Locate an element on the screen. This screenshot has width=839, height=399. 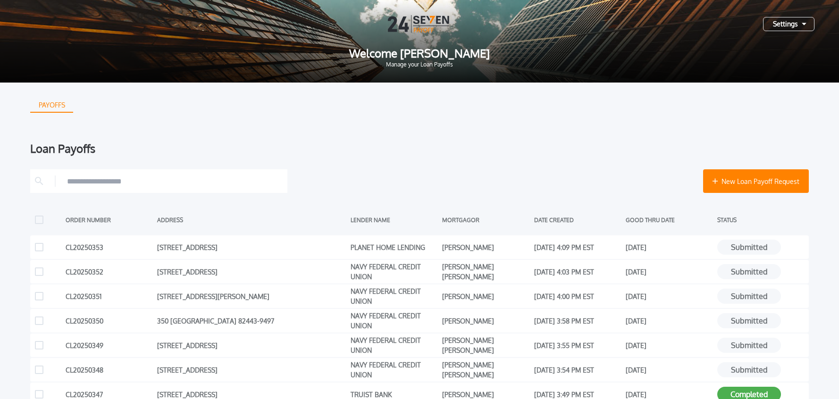
div: DATE CREATED is located at coordinates (578, 220).